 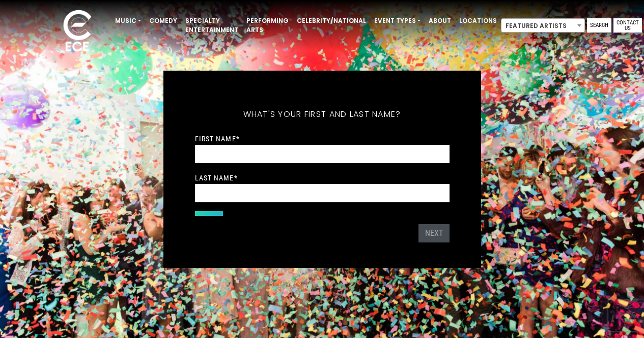 What do you see at coordinates (77, 31) in the screenshot?
I see `img: ece_new_logo_whitev2-1.png` at bounding box center [77, 31].